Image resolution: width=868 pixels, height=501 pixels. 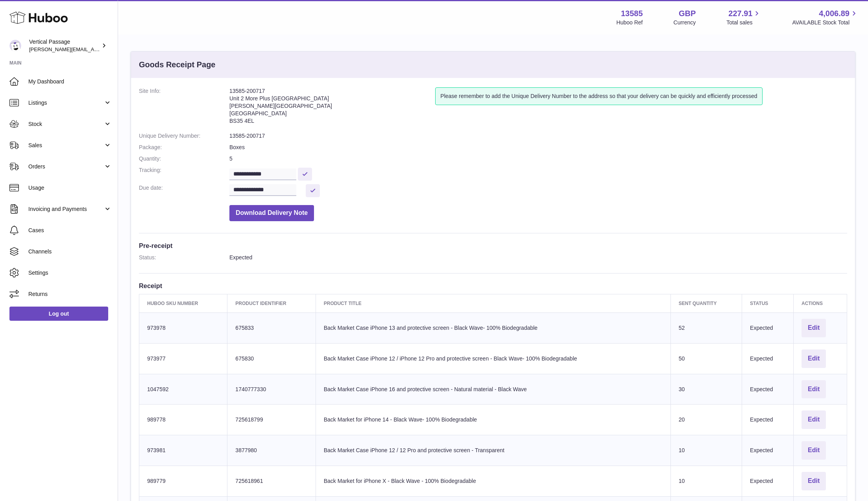 What do you see at coordinates (65, 46) in the screenshot?
I see `div: Vertical Passage` at bounding box center [65, 46].